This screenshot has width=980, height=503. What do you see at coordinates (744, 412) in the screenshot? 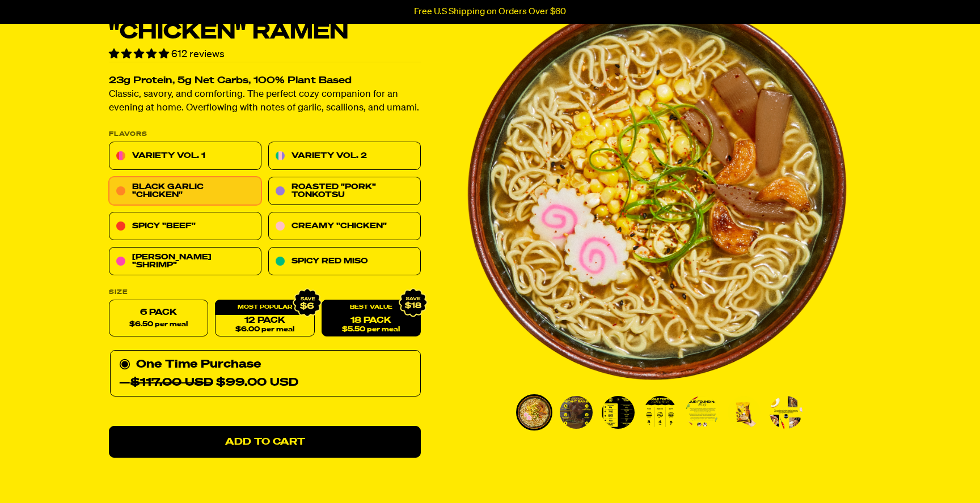
I see `li: Go to slide 6` at bounding box center [744, 412].